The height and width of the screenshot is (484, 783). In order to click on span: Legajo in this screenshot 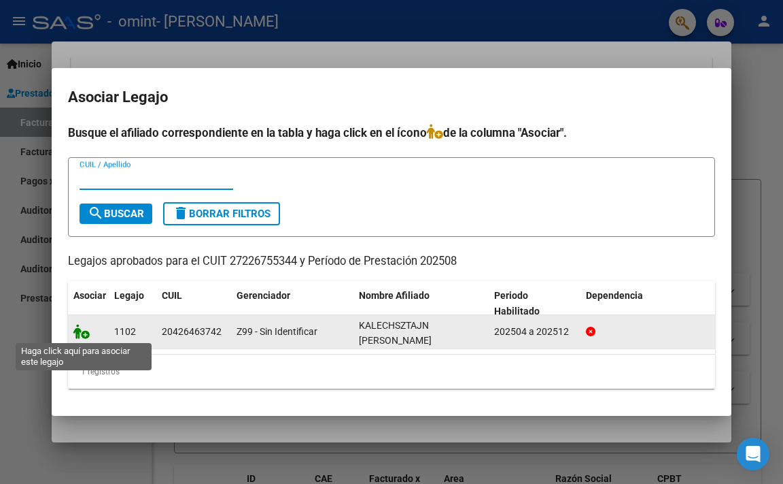, I will do `click(129, 295)`.